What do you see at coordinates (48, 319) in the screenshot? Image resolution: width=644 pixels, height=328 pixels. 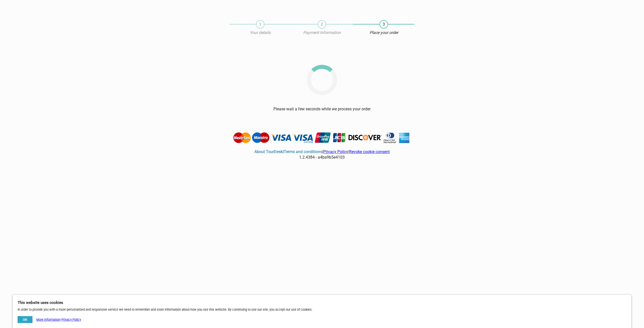 I see `a: More information` at bounding box center [48, 319].